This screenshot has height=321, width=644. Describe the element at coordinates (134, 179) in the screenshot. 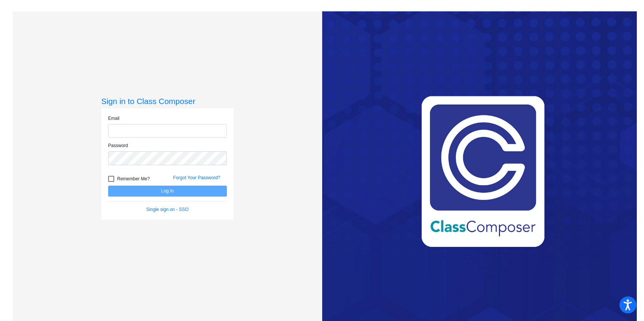

I see `span: Remember Me?` at that location.